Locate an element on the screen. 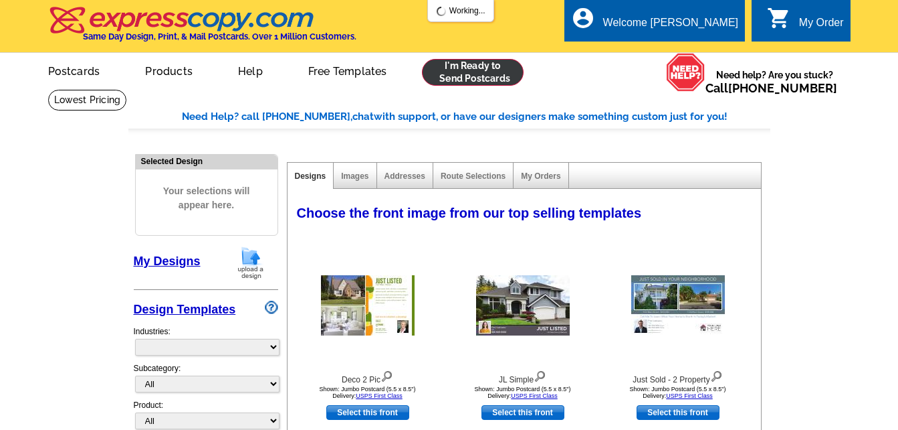 The height and width of the screenshot is (430, 898). i: account_circle is located at coordinates (583, 18).